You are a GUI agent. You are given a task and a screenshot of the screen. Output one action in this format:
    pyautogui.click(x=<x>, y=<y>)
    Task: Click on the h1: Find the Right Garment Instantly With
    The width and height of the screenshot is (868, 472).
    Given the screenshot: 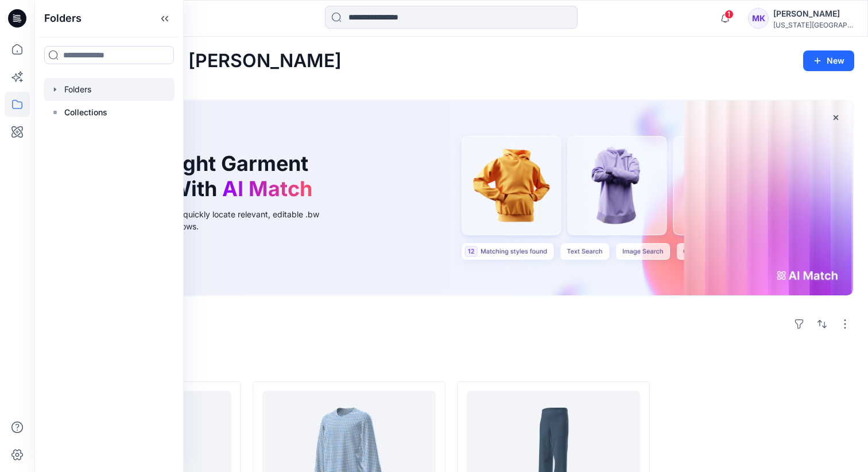 What is the action you would take?
    pyautogui.click(x=198, y=176)
    